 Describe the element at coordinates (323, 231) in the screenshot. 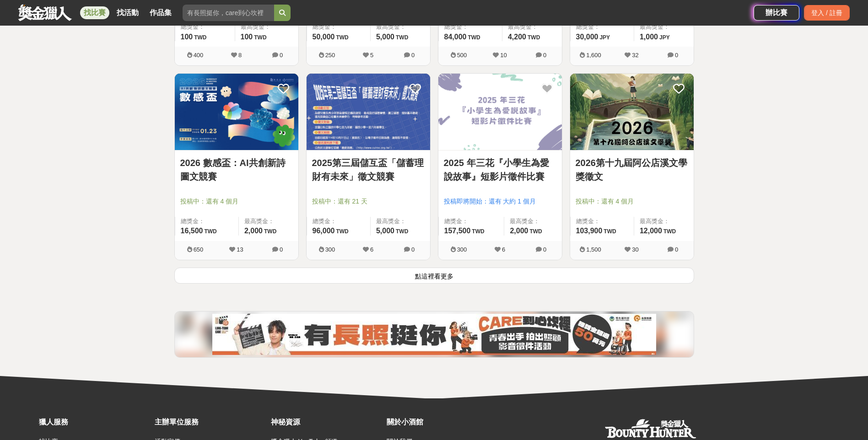

I see `span: 96,000` at that location.